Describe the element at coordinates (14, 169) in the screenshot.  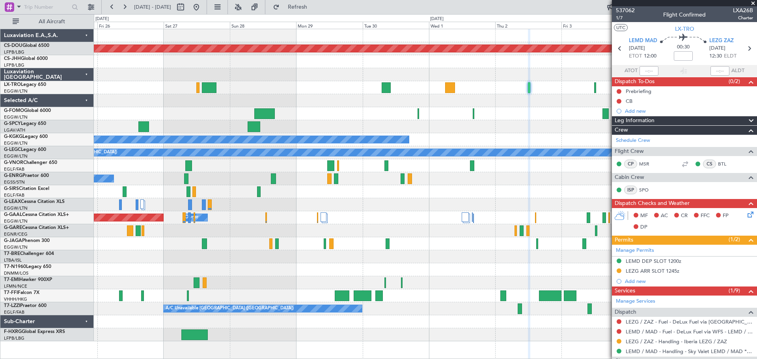
I see `a: EGLF/FAB` at that location.